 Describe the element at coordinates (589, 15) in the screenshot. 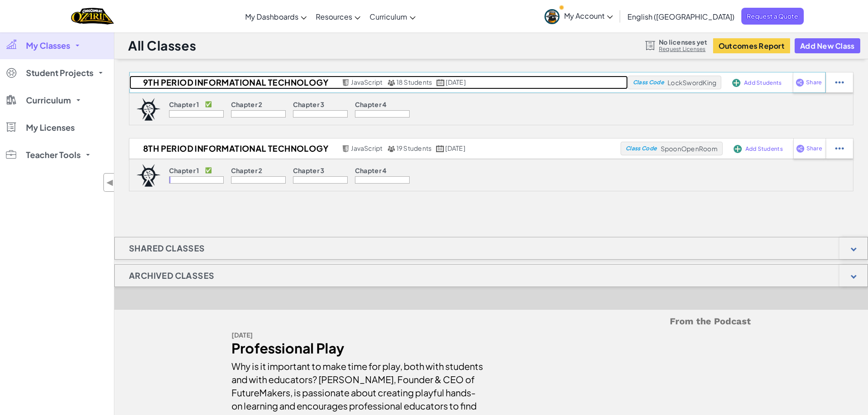

I see `span: My Account` at that location.